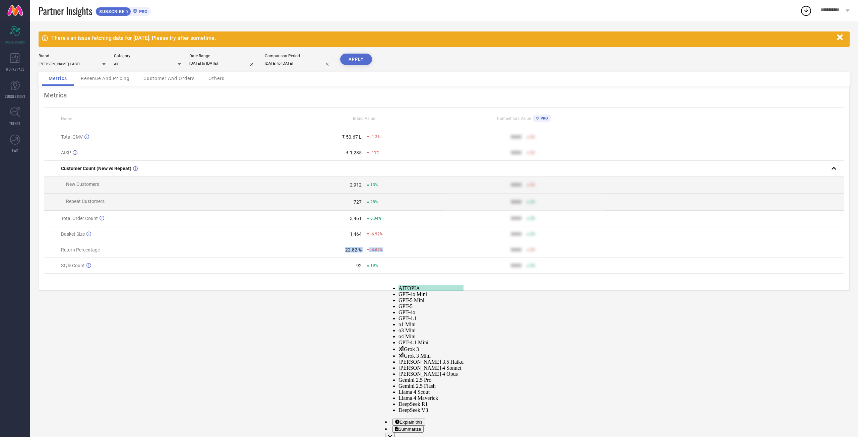 The width and height of the screenshot is (858, 437). I want to click on div: Llama 4 Scout, so click(431, 394).